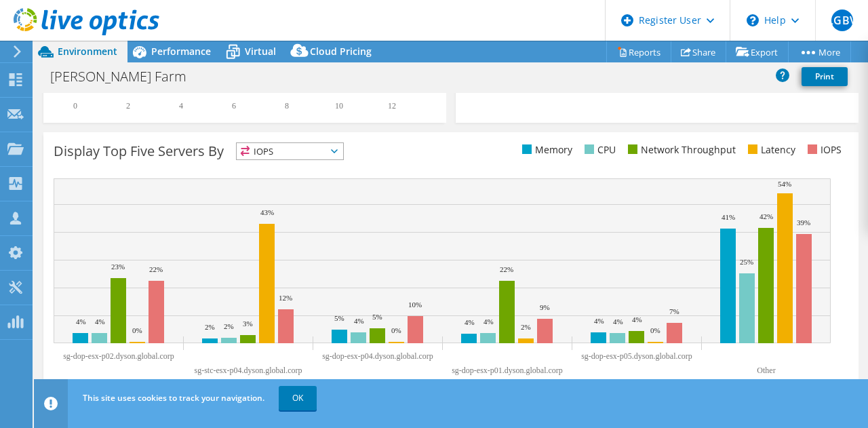  I want to click on text: 39%, so click(803, 222).